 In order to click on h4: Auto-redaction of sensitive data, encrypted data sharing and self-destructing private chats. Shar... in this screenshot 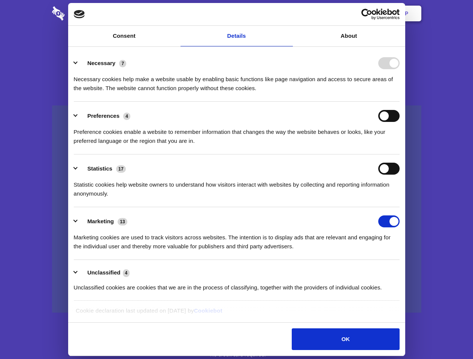, I will do `click(236, 80)`.